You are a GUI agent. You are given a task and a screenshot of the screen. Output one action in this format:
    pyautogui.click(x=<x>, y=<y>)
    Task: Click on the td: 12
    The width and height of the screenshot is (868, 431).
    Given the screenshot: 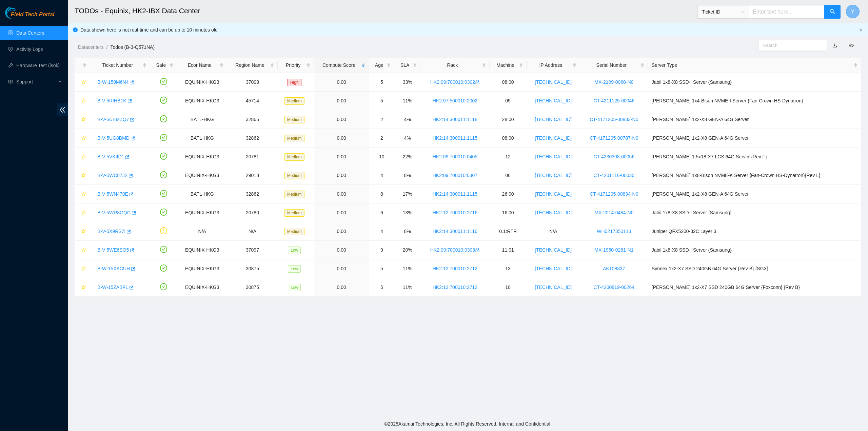 What is the action you would take?
    pyautogui.click(x=508, y=157)
    